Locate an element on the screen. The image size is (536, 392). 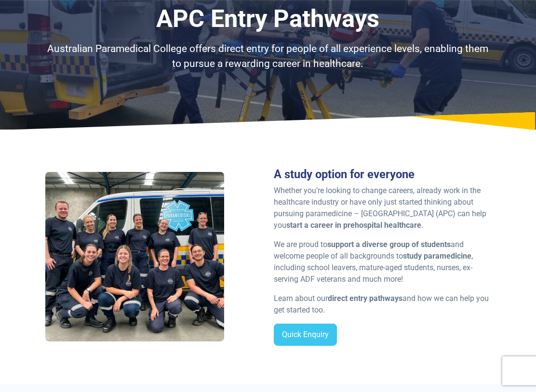
strong: direct entry pathways is located at coordinates (365, 298).